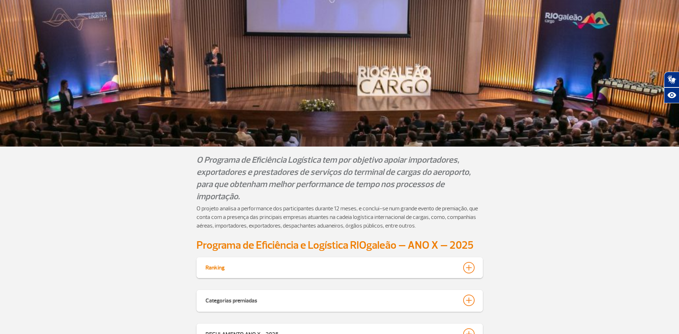  Describe the element at coordinates (340, 300) in the screenshot. I see `button: Categorias premiadas` at that location.